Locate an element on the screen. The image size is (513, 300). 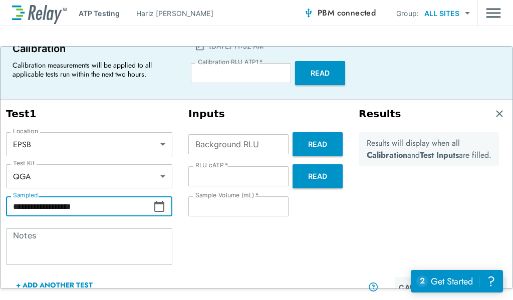
label: Test Kit is located at coordinates (24, 163).